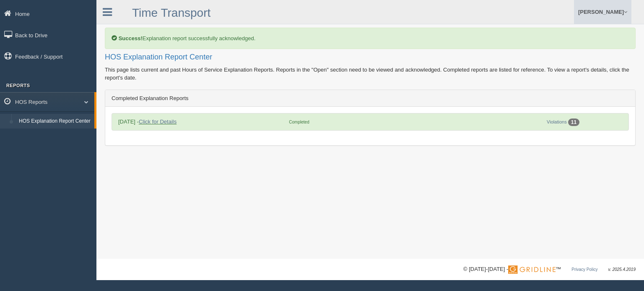 The height and width of the screenshot is (291, 644). I want to click on span: v. 2025.4.2019, so click(622, 269).